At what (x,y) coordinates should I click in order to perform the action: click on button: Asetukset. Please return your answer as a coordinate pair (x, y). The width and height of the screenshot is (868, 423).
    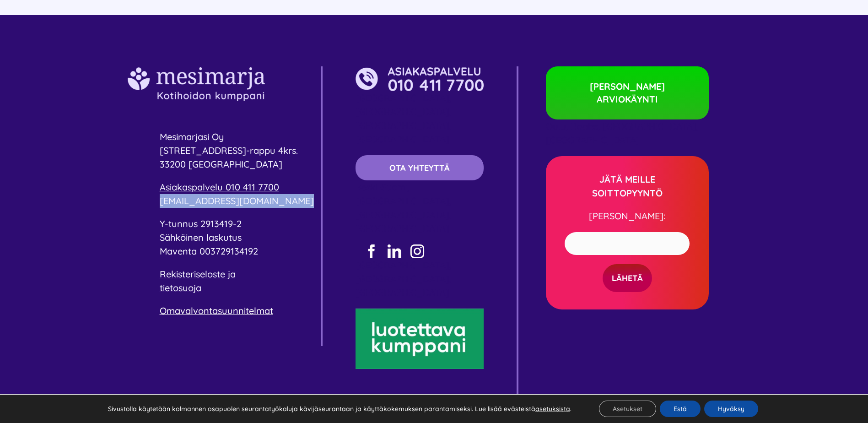
    Looking at the image, I should click on (627, 409).